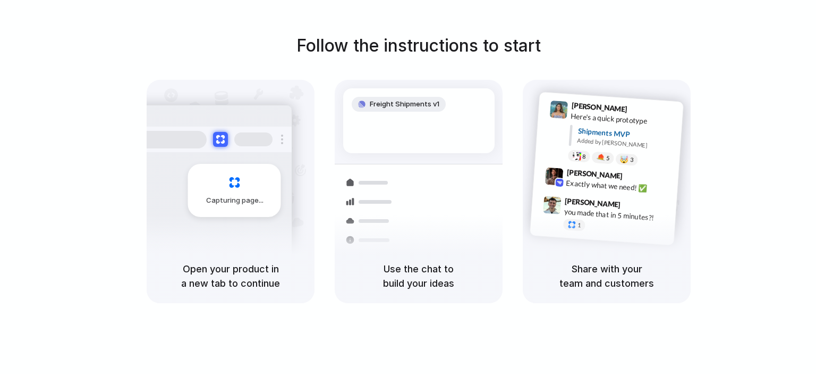 The height and width of the screenshot is (374, 816). Describe the element at coordinates (579, 225) in the screenshot. I see `span: 1` at that location.